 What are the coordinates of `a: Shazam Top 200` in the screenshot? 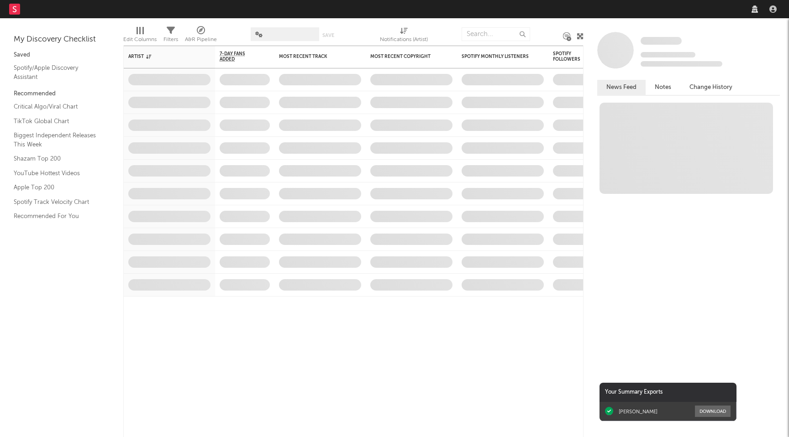 It's located at (57, 159).